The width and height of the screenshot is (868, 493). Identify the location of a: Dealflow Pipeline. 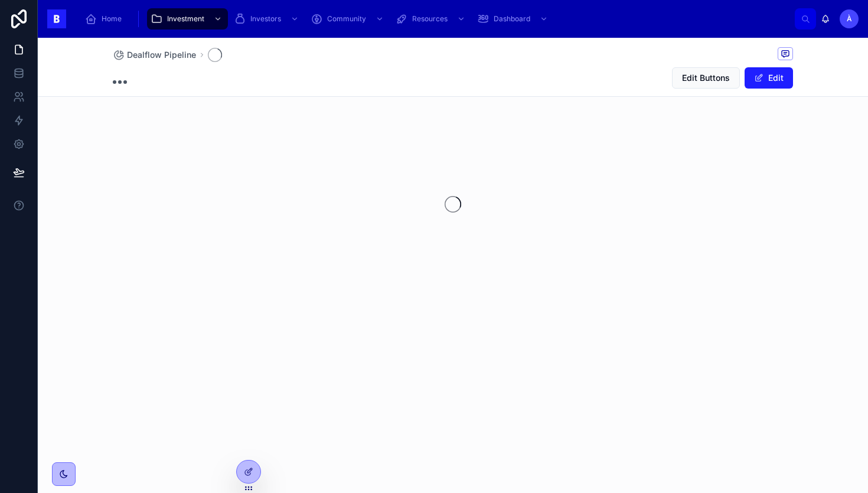
(154, 55).